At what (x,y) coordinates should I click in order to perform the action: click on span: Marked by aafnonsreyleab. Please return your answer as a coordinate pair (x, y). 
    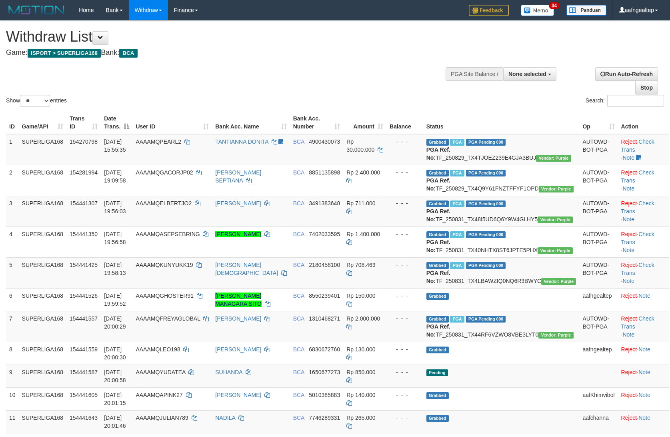
    Looking at the image, I should click on (457, 173).